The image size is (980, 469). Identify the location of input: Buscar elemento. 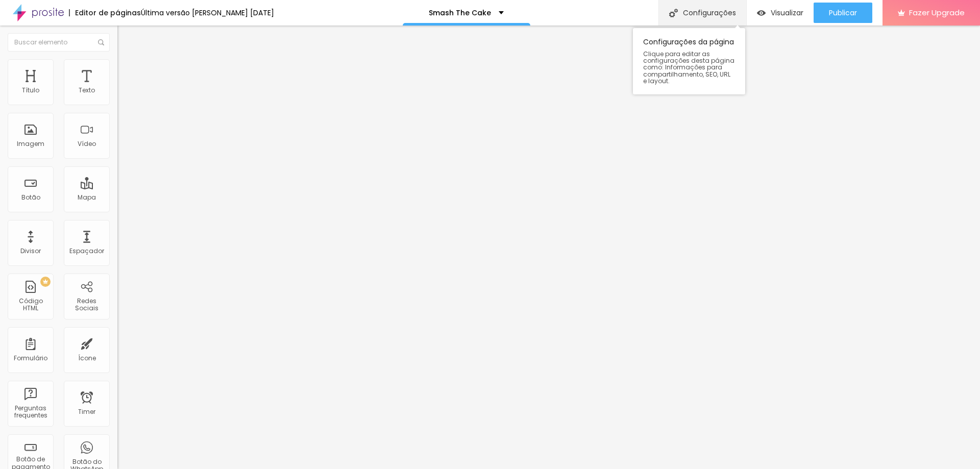
(59, 42).